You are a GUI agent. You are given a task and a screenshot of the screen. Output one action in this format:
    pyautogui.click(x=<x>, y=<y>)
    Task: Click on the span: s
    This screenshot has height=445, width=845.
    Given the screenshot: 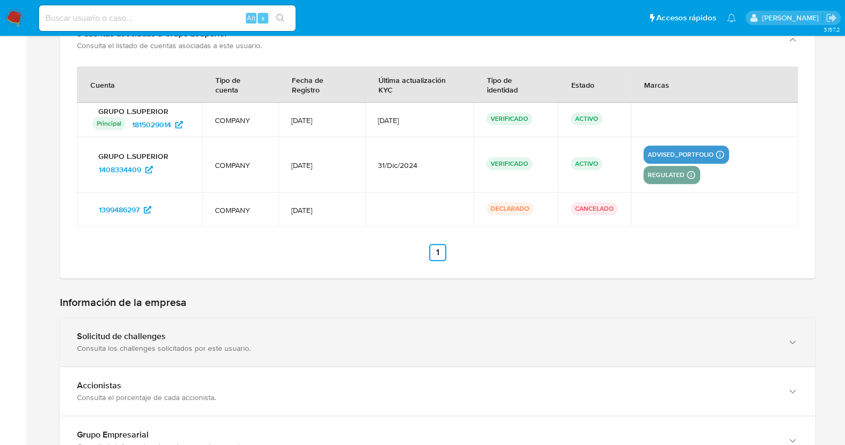 What is the action you would take?
    pyautogui.click(x=263, y=18)
    